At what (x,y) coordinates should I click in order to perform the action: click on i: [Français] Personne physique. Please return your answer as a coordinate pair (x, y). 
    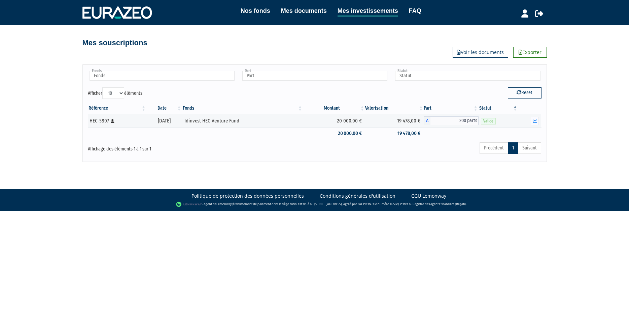
    Looking at the image, I should click on (112, 121).